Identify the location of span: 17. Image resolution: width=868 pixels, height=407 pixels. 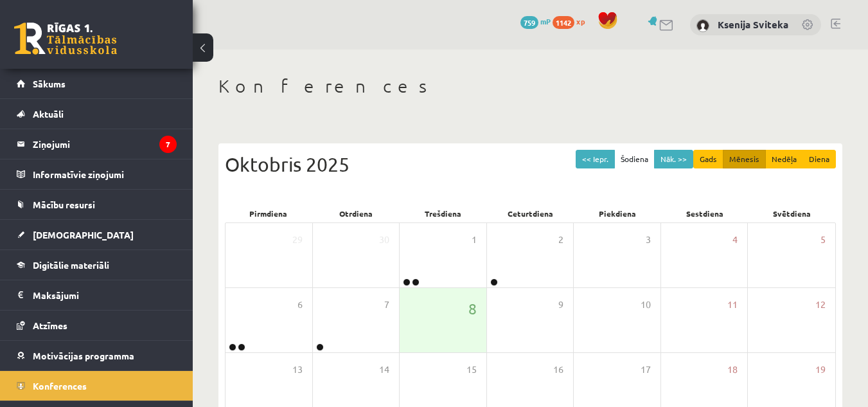
(646, 370).